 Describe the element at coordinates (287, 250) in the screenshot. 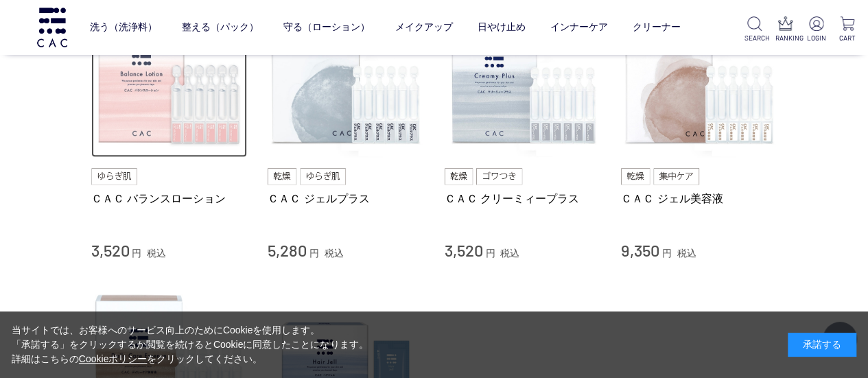

I see `span: 5,280` at that location.